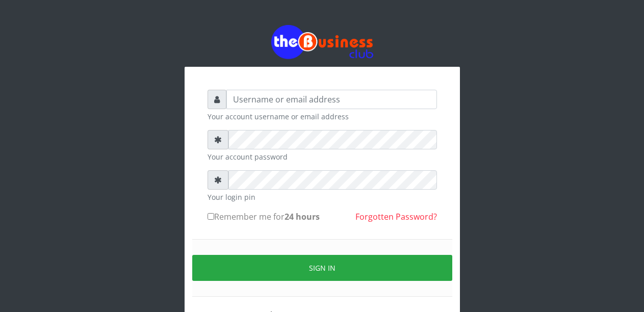 Image resolution: width=644 pixels, height=312 pixels. I want to click on small: Your account password, so click(322, 156).